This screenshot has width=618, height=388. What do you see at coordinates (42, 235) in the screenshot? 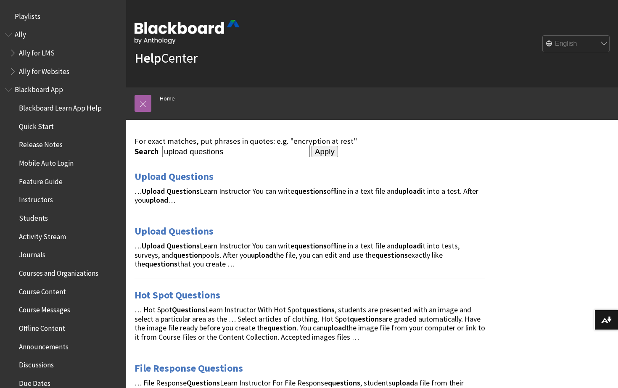
I see `span: Activity Stream` at bounding box center [42, 235].